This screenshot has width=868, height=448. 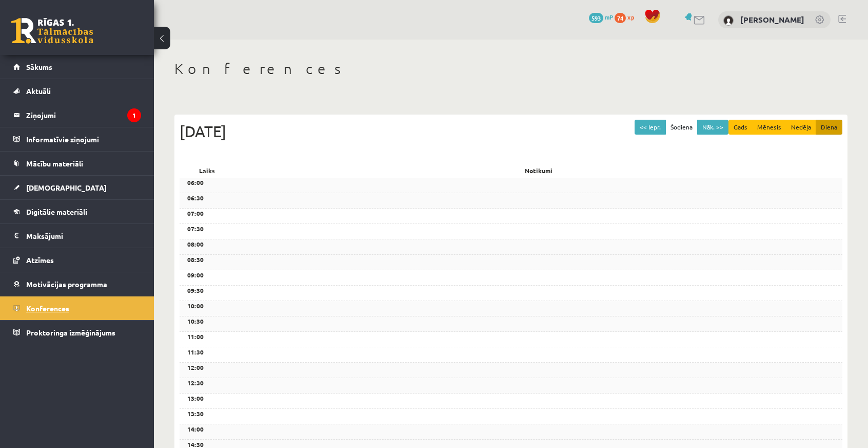 What do you see at coordinates (195, 275) in the screenshot?
I see `b: 09:00` at bounding box center [195, 275].